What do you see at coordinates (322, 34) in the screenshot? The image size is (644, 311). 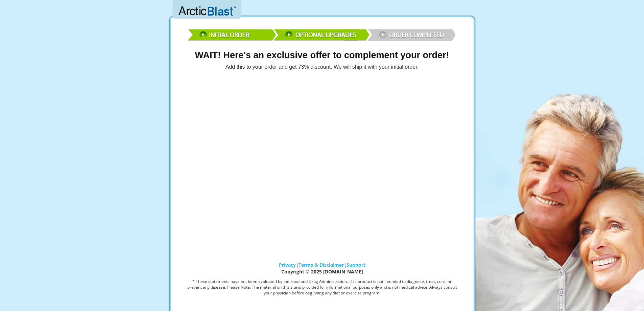 I see `img: reviewbar.png` at bounding box center [322, 34].